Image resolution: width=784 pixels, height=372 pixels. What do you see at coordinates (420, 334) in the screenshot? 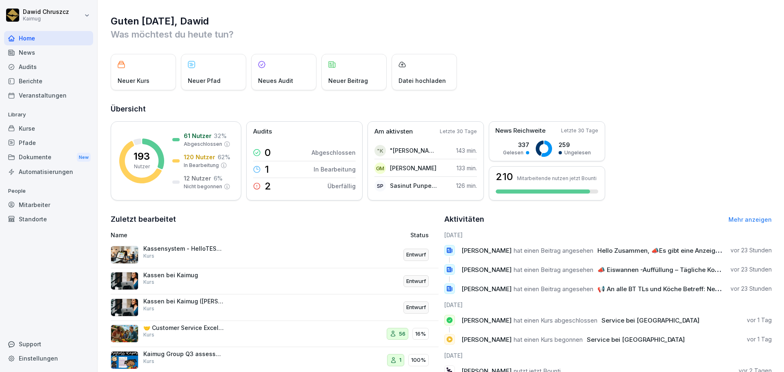
I see `p: 16%` at bounding box center [420, 334].